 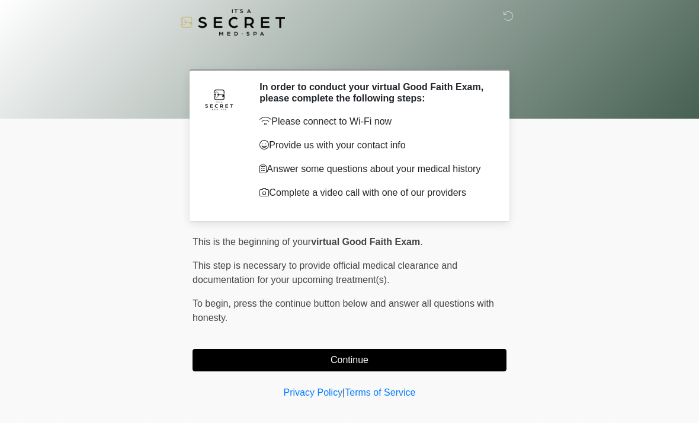 What do you see at coordinates (314, 392) in the screenshot?
I see `a: Privacy Policy` at bounding box center [314, 392].